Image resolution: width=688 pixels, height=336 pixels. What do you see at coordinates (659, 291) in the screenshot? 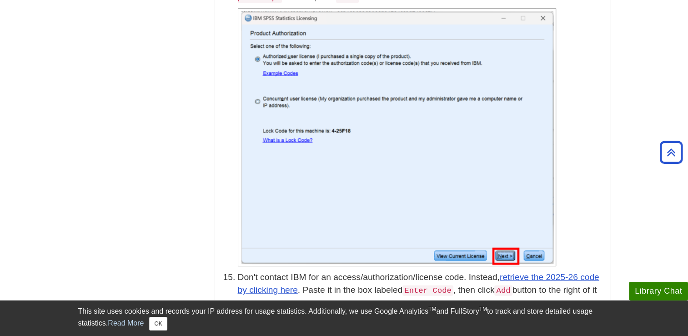
I see `button: Library Chat` at bounding box center [659, 291].